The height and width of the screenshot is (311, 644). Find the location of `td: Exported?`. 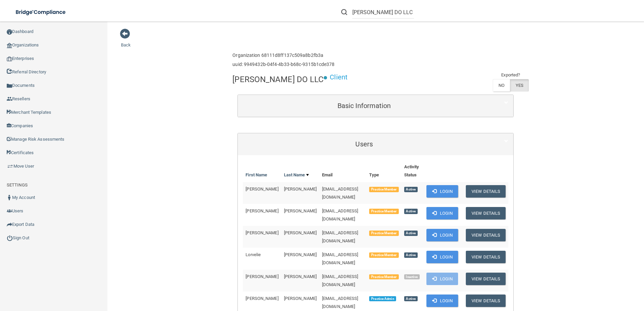

td: Exported? is located at coordinates (511, 75).